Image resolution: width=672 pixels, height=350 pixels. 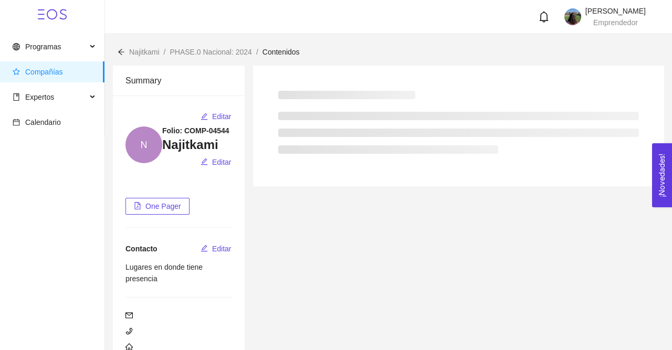 I want to click on span: One Pager, so click(x=163, y=206).